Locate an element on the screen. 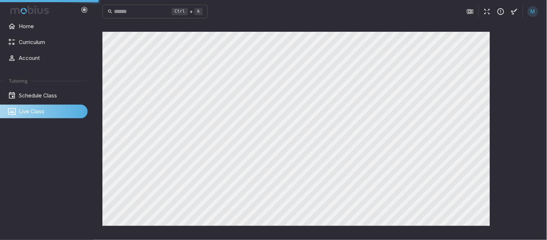 This screenshot has height=240, width=547. span: Live Class is located at coordinates (50, 111).